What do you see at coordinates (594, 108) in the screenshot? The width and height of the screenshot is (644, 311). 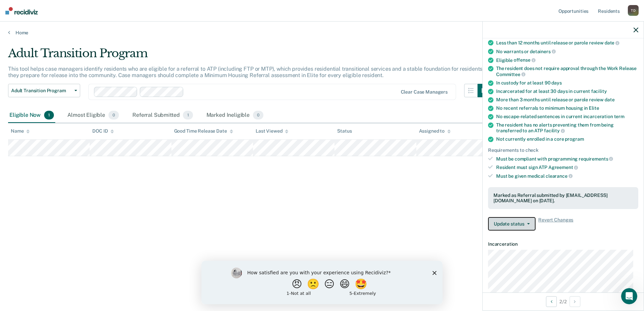 I see `span: Elite` at bounding box center [594, 108].